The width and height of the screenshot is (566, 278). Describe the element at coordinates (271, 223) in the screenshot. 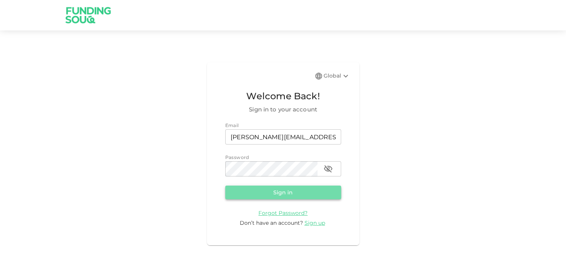

I see `span: Don’t have an account?` at that location.